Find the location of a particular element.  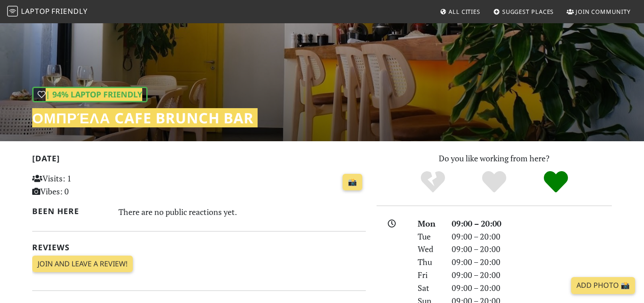

div: There are no public reactions yet. is located at coordinates (242, 212).